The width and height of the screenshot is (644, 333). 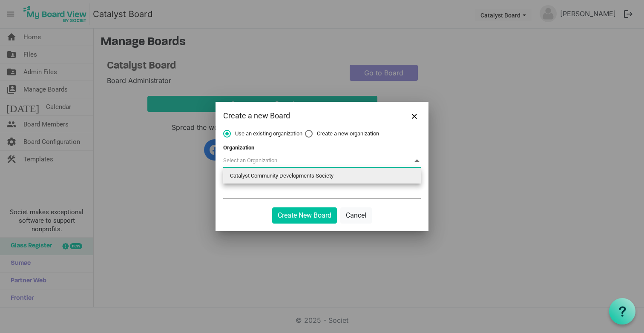 I want to click on label: Organization, so click(x=239, y=147).